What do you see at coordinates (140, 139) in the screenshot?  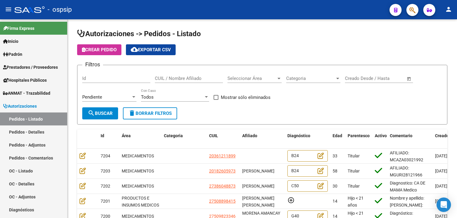 I see `datatable-header-cell: Área` at bounding box center [140, 139].